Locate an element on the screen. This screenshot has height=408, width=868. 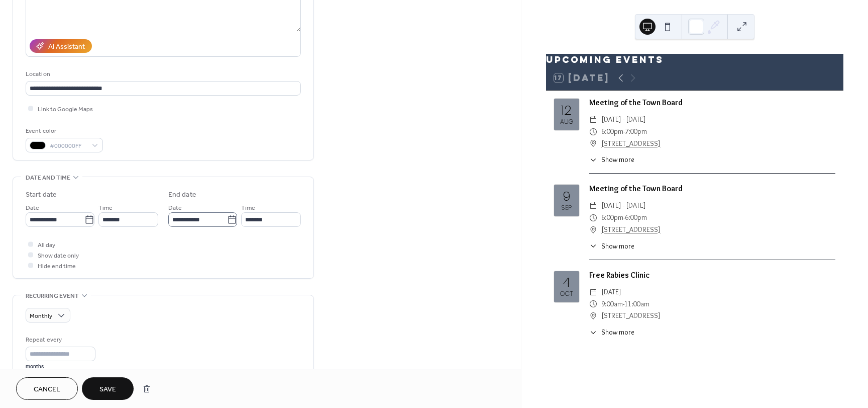
div: Upcoming events is located at coordinates (695, 60).